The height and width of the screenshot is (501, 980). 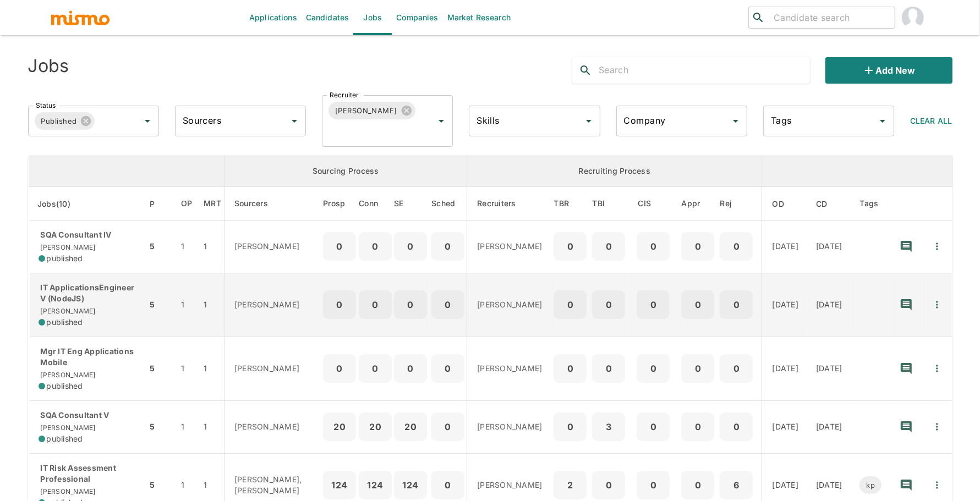 I want to click on th: Connections, so click(x=376, y=203).